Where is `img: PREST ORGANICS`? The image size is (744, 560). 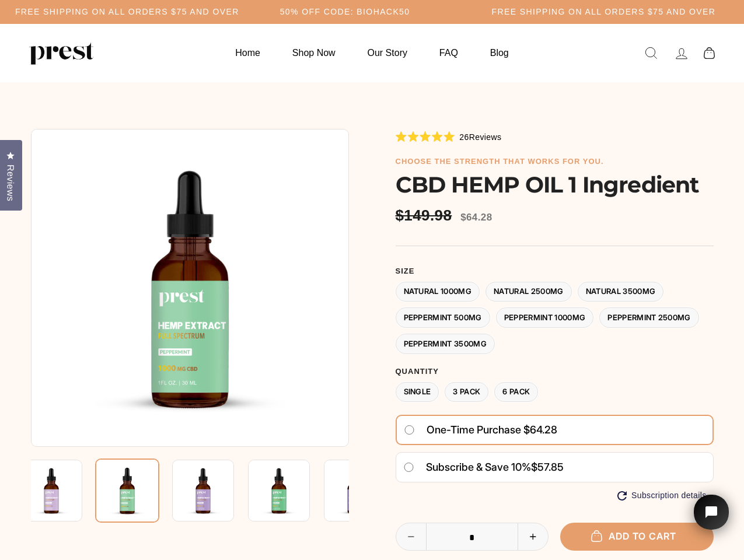
img: PREST ORGANICS is located at coordinates (61, 53).